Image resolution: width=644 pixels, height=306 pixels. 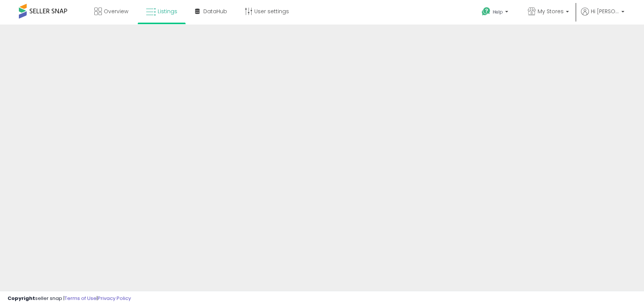 I want to click on span: Overview, so click(x=116, y=11).